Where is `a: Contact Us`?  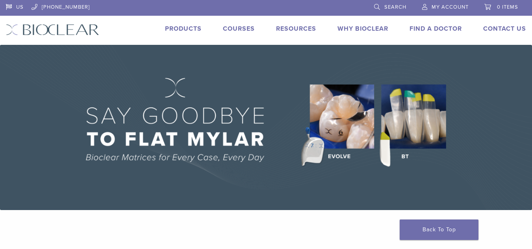 a: Contact Us is located at coordinates (505, 29).